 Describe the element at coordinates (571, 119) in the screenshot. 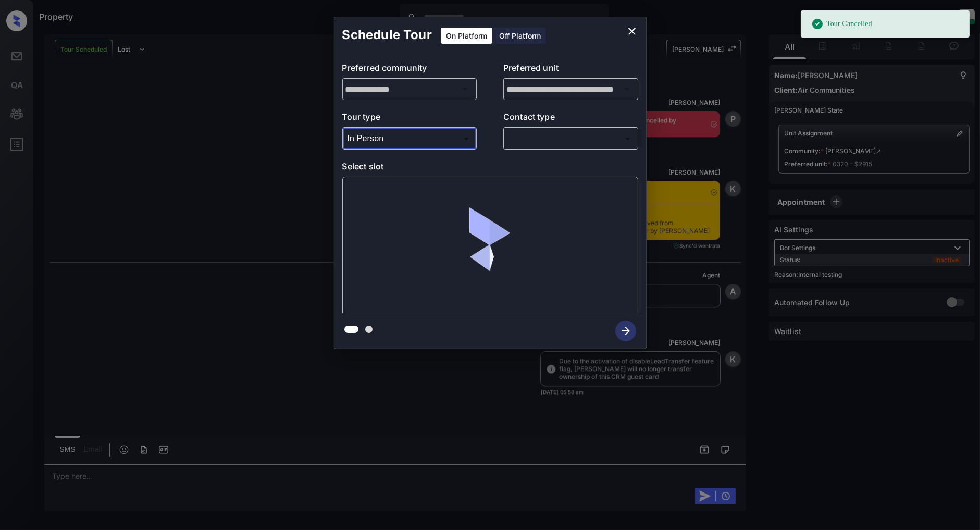

I see `p: Contact type` at that location.